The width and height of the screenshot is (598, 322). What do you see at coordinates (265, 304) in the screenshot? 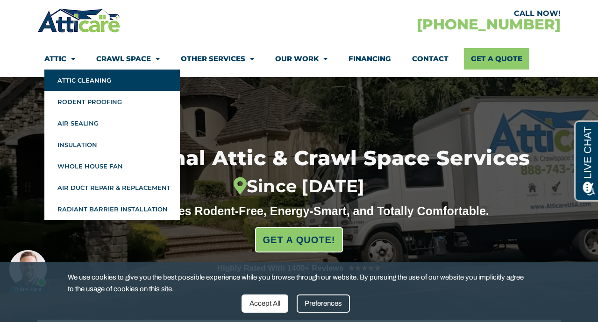
I see `div: Accept All` at bounding box center [265, 304].